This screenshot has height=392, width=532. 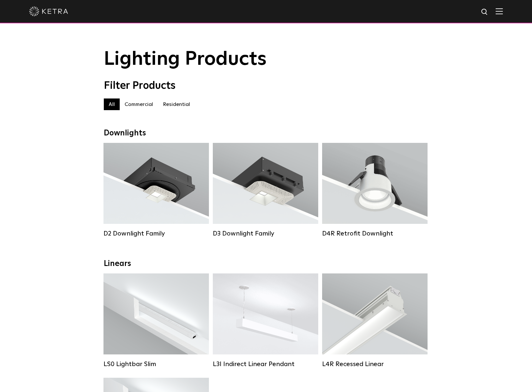 I want to click on a: L4R Recessed Linear Lumen Output:400 / 600 / 800 / 1000Colors:White / BlackControl:Lutron Clear C..., so click(x=375, y=321).